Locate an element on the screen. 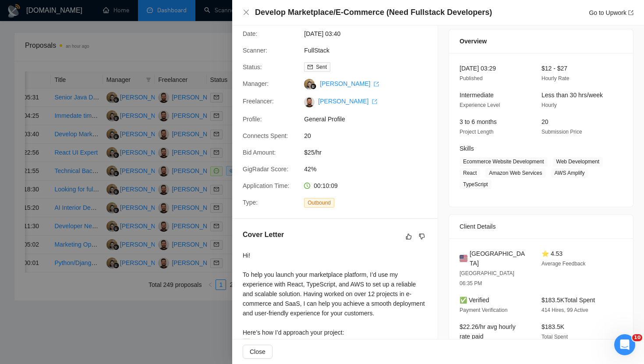 The height and width of the screenshot is (364, 644). span: 10 is located at coordinates (637, 337).